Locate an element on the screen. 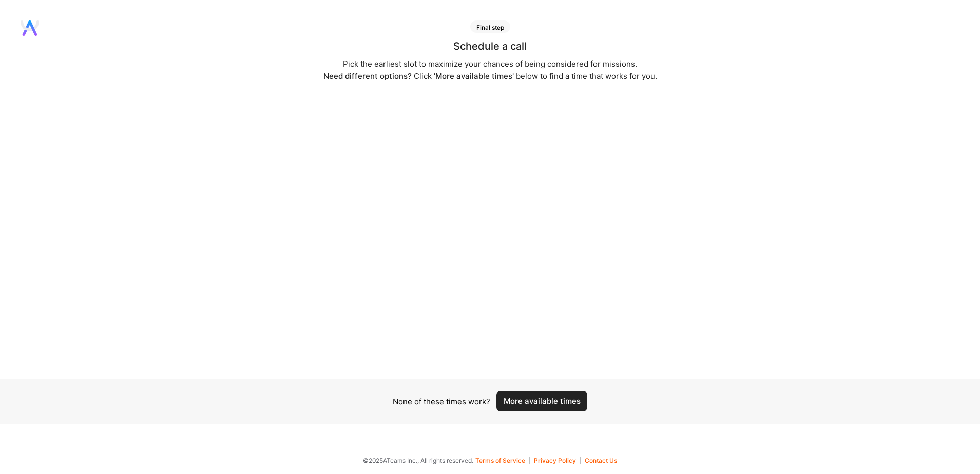 Image resolution: width=980 pixels, height=474 pixels. button: Contact Us is located at coordinates (601, 460).